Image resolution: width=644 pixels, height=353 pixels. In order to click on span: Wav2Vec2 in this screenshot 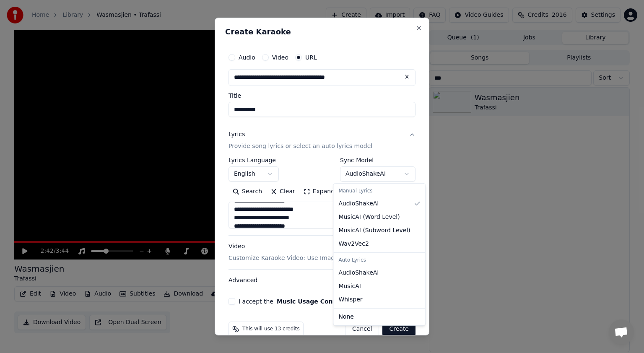, I will do `click(353, 244)`.